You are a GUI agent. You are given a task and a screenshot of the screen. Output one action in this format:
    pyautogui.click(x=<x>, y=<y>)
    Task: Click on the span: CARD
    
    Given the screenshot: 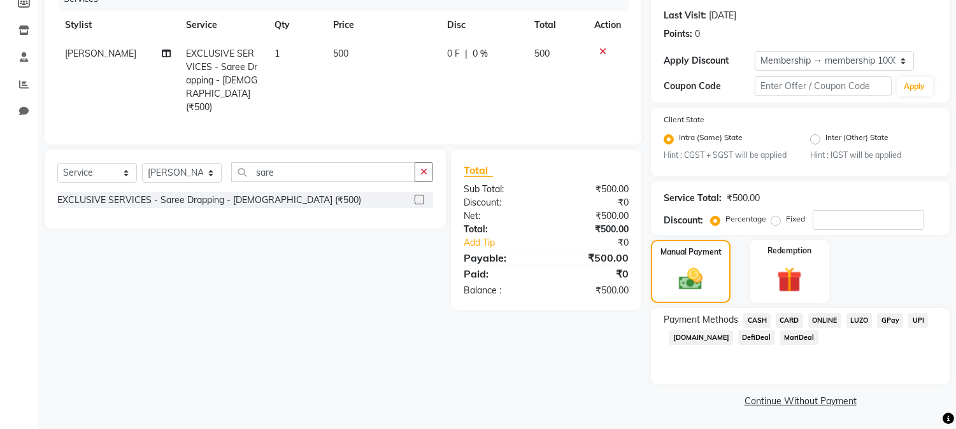 What is the action you would take?
    pyautogui.click(x=789, y=320)
    